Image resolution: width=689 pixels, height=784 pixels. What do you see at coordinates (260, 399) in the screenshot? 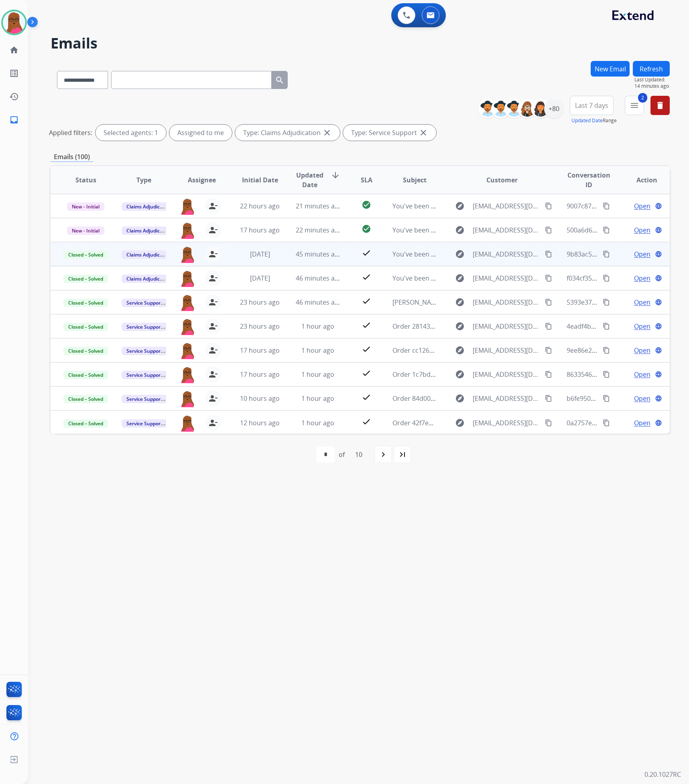
I see `span: 10 hours ago` at bounding box center [260, 399].